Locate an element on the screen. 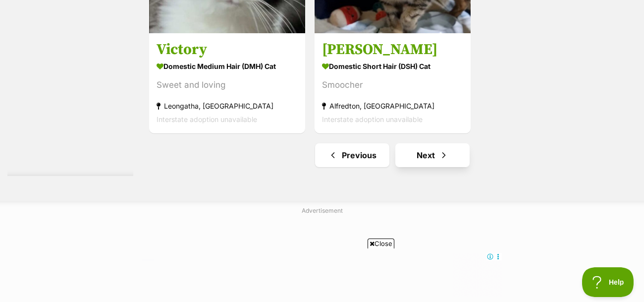 The width and height of the screenshot is (644, 302). h3: Victory is located at coordinates (227, 50).